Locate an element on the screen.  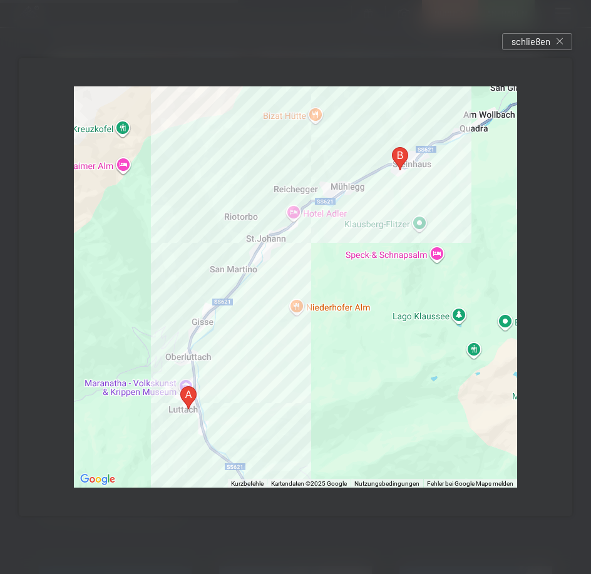
span: Kartendaten ©2025 Google is located at coordinates (309, 483).